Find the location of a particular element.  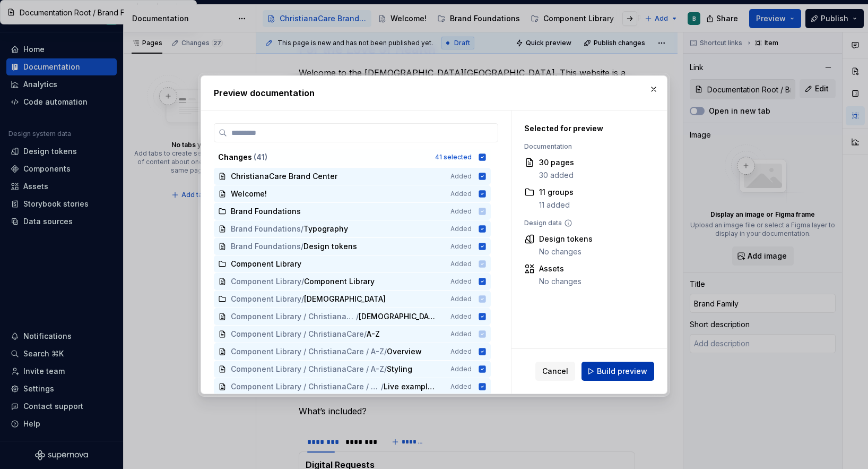

span: Cancel is located at coordinates (555, 371).